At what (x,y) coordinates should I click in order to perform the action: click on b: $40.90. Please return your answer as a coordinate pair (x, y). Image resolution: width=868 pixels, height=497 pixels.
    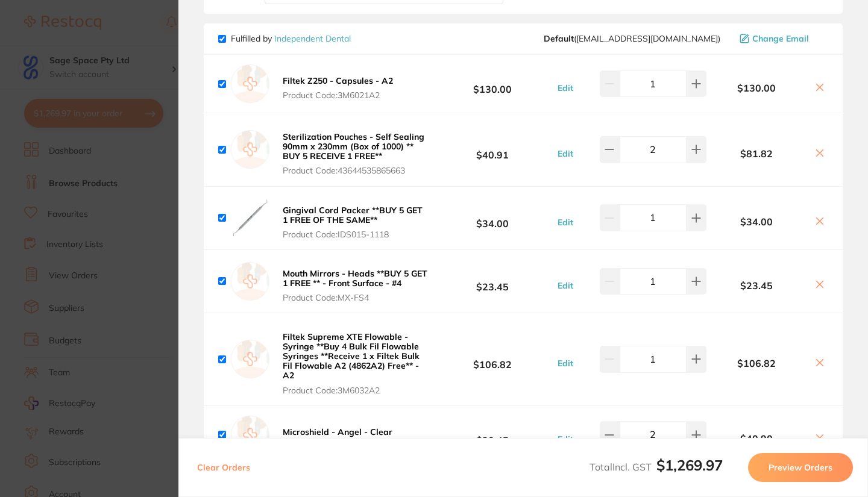
    Looking at the image, I should click on (756, 439).